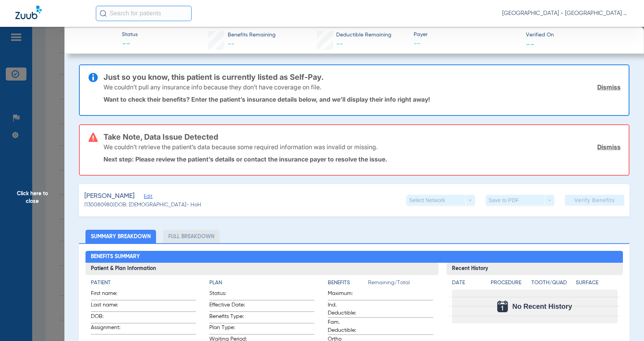 The width and height of the screenshot is (644, 341). I want to click on app-breakdown-title: Procedure, so click(510, 284).